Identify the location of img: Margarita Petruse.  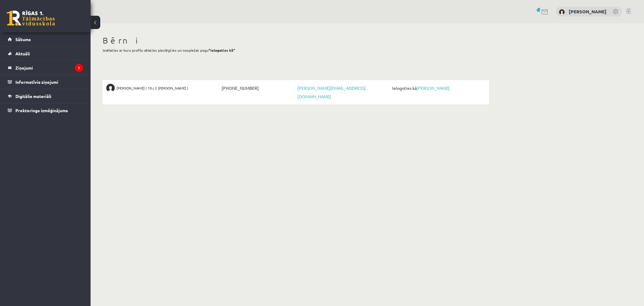
(110, 88).